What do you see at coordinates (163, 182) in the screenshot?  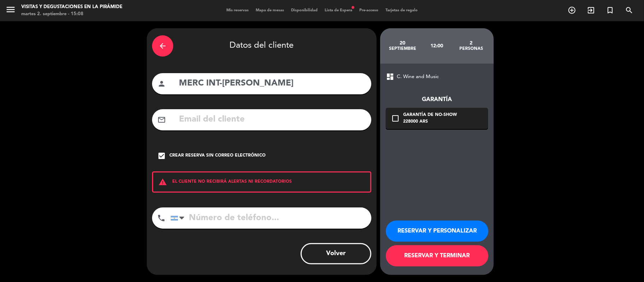 I see `i: warning` at bounding box center [163, 182].